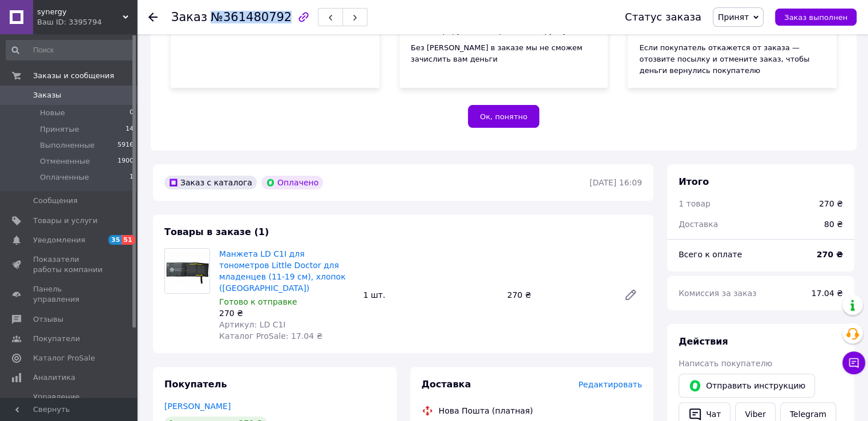 This screenshot has width=868, height=421. What do you see at coordinates (258, 302) in the screenshot?
I see `span: Готово к отправке` at bounding box center [258, 302].